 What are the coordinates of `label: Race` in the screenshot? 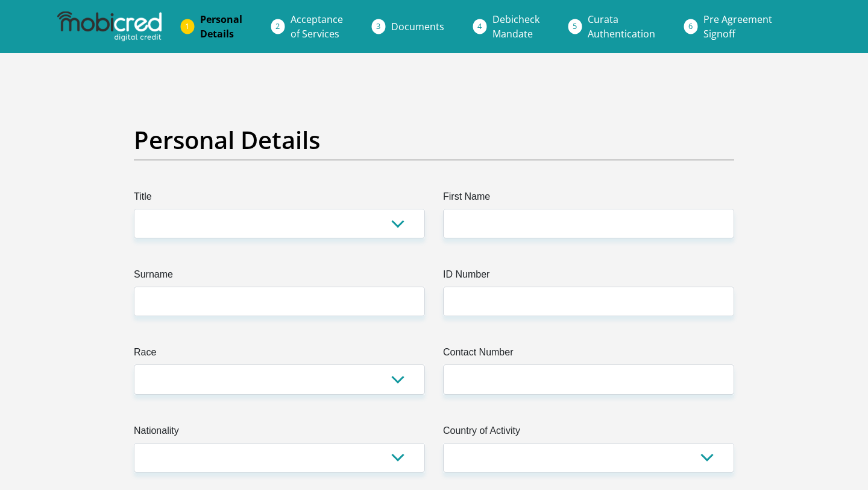 It's located at (279, 355).